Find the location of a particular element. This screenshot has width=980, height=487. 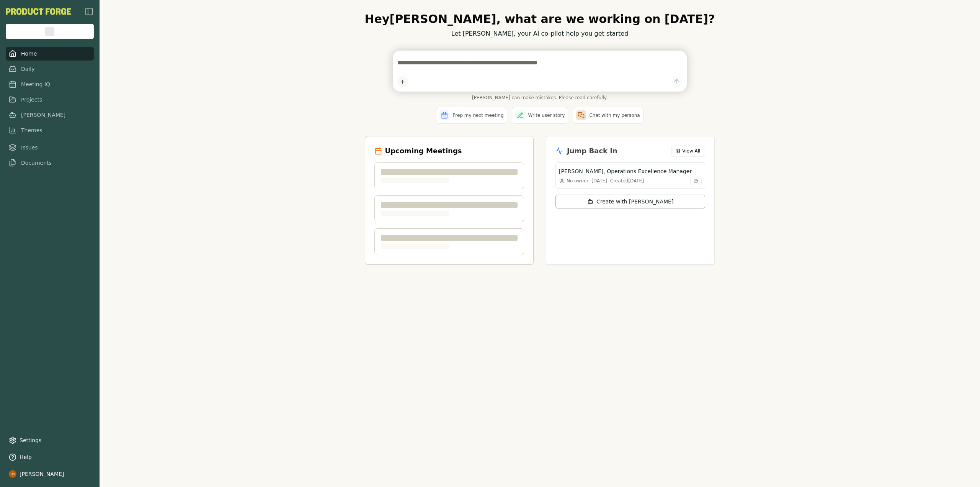

span: Write user story is located at coordinates (547, 116).